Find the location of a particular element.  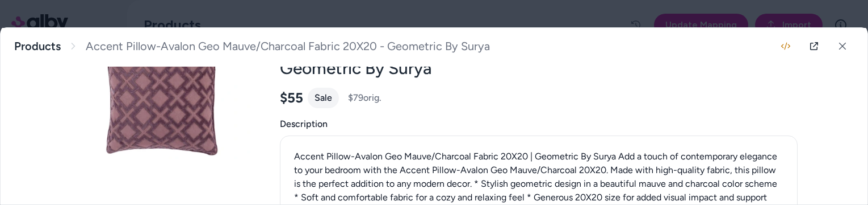

span: $79 orig. is located at coordinates (365, 98).